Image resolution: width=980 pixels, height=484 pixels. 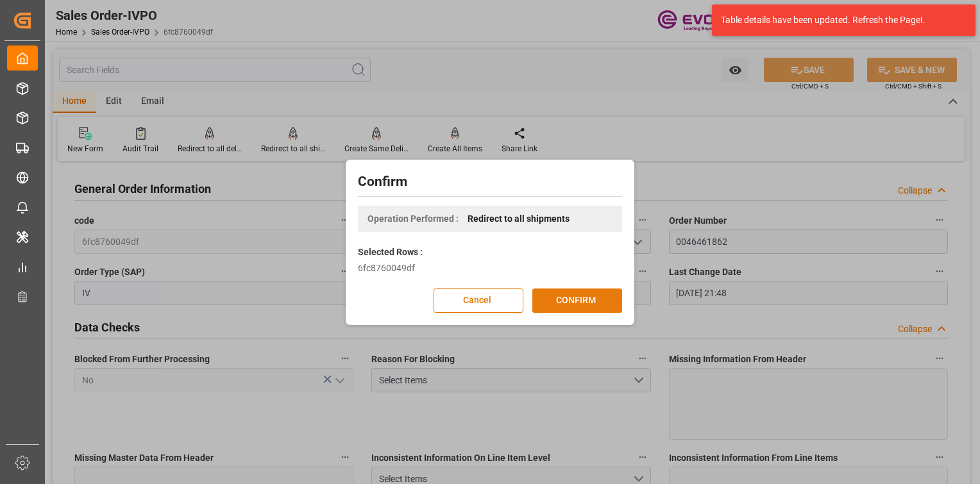 What do you see at coordinates (578, 301) in the screenshot?
I see `button: CONFIRM` at bounding box center [578, 301].